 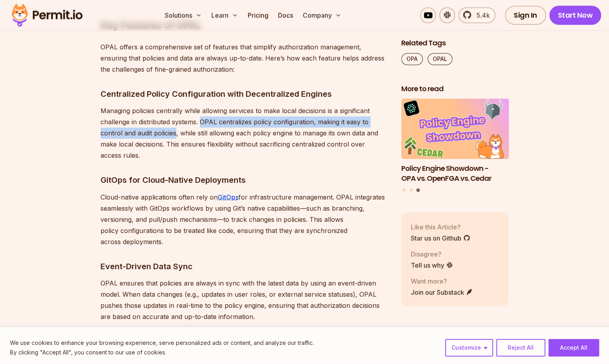 What do you see at coordinates (477, 15) in the screenshot?
I see `a: 5.4k` at bounding box center [477, 15].